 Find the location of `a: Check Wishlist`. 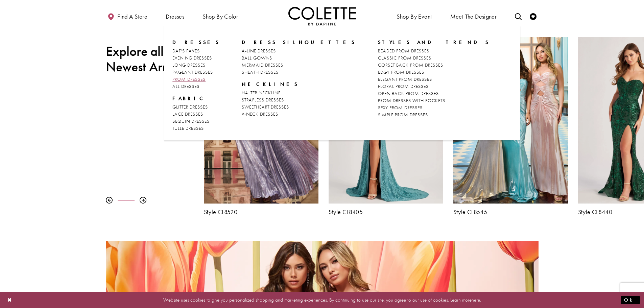

a: Check Wishlist is located at coordinates (533, 16).